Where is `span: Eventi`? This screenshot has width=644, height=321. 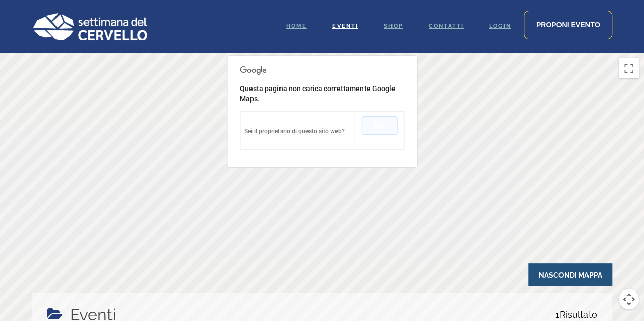
span: Eventi is located at coordinates (346, 26).